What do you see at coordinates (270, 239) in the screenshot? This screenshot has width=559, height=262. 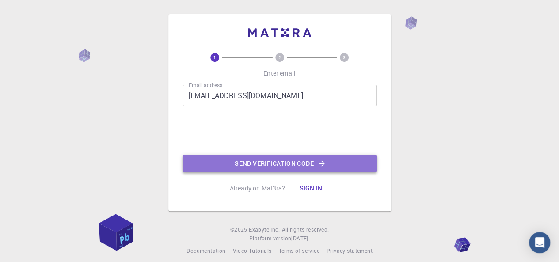 I see `span: Platform version` at bounding box center [270, 239].